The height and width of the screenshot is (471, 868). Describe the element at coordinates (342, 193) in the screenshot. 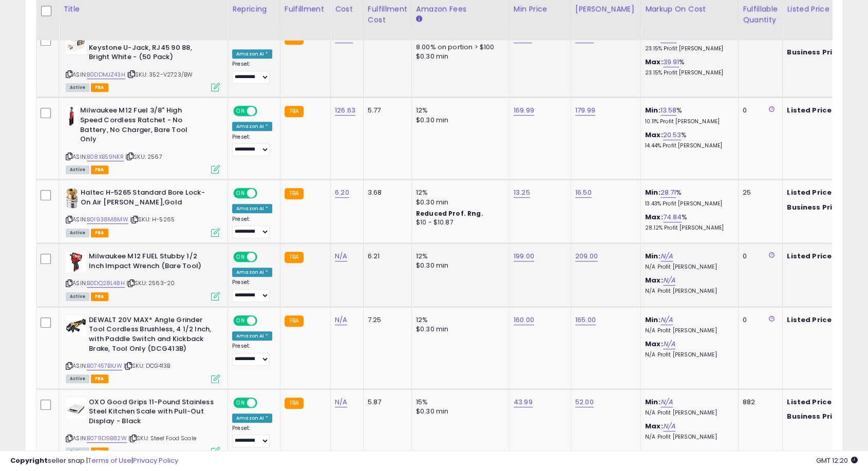

I see `a: 6.20` at that location.